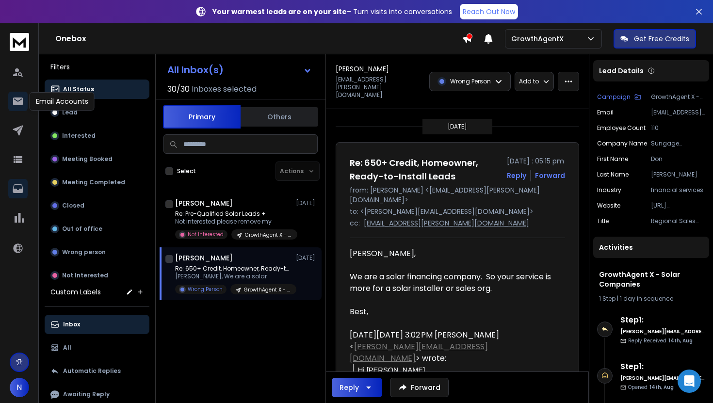  What do you see at coordinates (663, 367) in the screenshot?
I see `h6: Step 1 :` at bounding box center [663, 367].